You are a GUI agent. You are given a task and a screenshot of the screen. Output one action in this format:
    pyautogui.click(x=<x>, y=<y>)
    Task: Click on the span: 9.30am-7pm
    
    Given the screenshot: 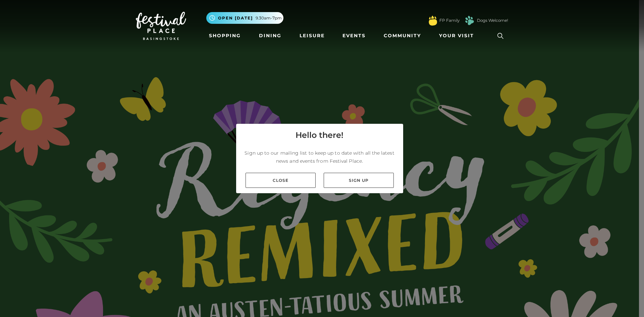 What is the action you would take?
    pyautogui.click(x=269, y=18)
    